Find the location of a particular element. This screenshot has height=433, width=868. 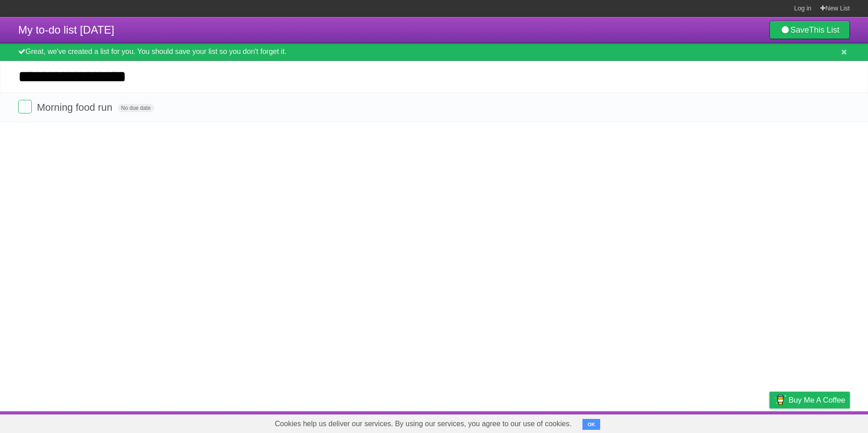

label: Done is located at coordinates (25, 107).